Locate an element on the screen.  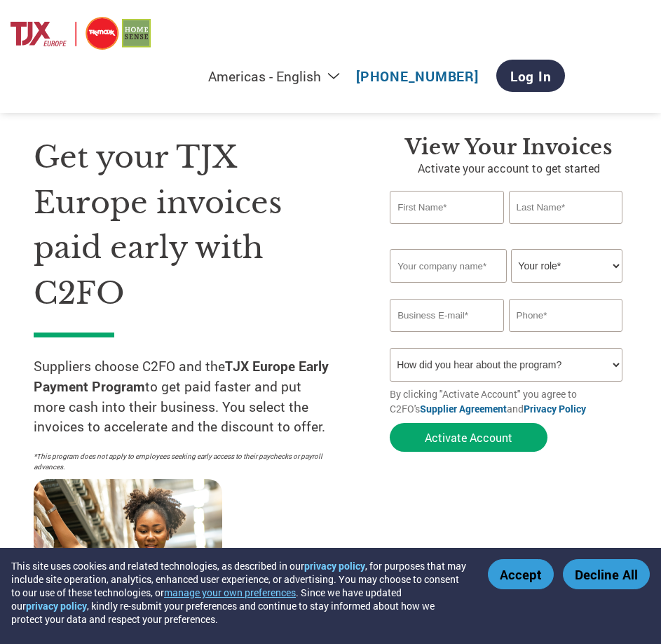
div: Invalid first name or first name is too long is located at coordinates (446, 234).